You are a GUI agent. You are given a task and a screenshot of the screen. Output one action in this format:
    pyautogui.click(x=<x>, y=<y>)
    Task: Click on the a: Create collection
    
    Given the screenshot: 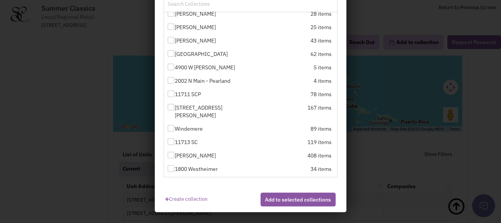 What is the action you would take?
    pyautogui.click(x=187, y=198)
    